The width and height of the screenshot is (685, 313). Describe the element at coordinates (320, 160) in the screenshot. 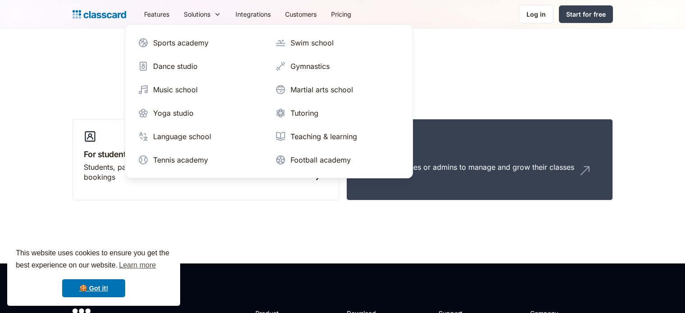

I see `div: Football academy` at that location.